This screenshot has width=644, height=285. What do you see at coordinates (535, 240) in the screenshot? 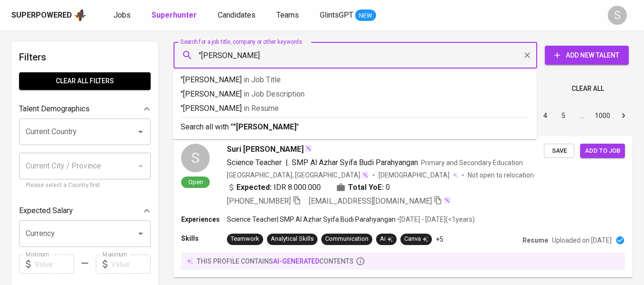
I see `p: Resume` at bounding box center [535, 240].